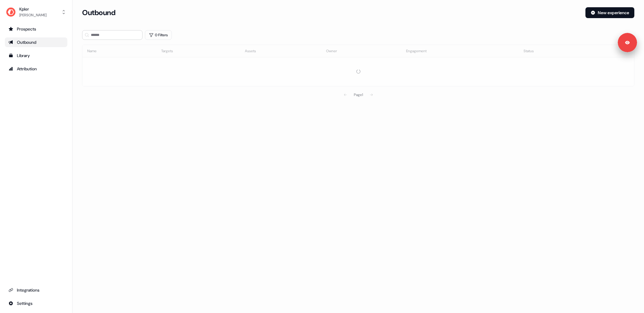 The width and height of the screenshot is (644, 313). I want to click on h3: Outbound, so click(99, 13).